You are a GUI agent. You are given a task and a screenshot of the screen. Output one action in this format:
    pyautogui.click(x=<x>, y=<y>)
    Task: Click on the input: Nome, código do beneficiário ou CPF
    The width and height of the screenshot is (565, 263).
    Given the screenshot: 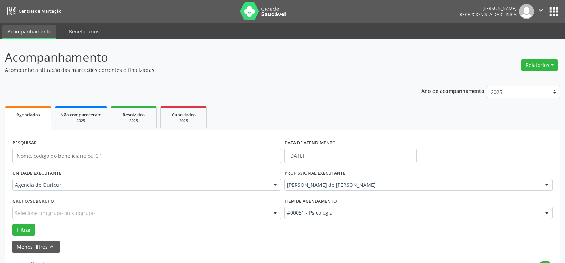 What is the action you would take?
    pyautogui.click(x=146, y=156)
    